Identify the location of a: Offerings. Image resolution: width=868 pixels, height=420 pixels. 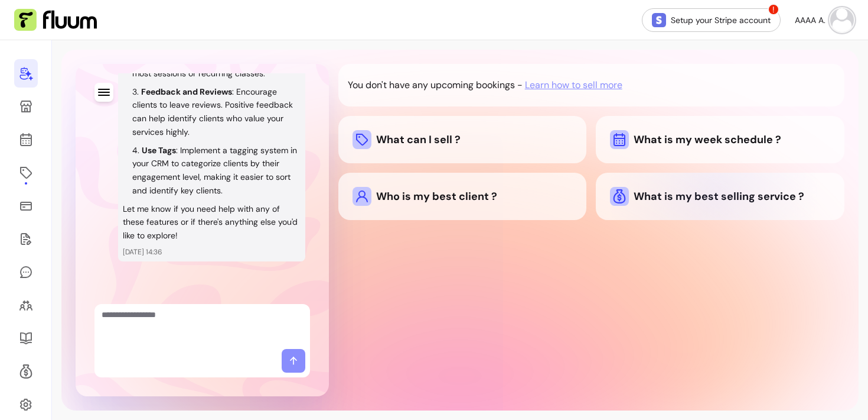
(26, 173).